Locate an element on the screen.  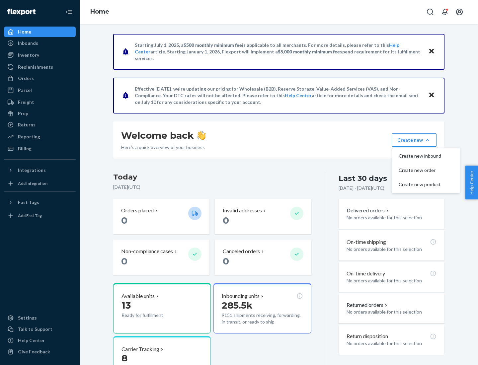
div: Prep is located at coordinates (23, 114).